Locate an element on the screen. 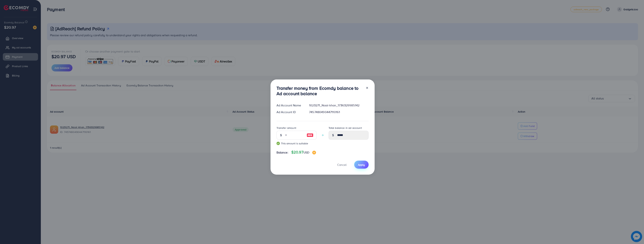 The width and height of the screenshot is (644, 244). img: guide is located at coordinates (278, 143).